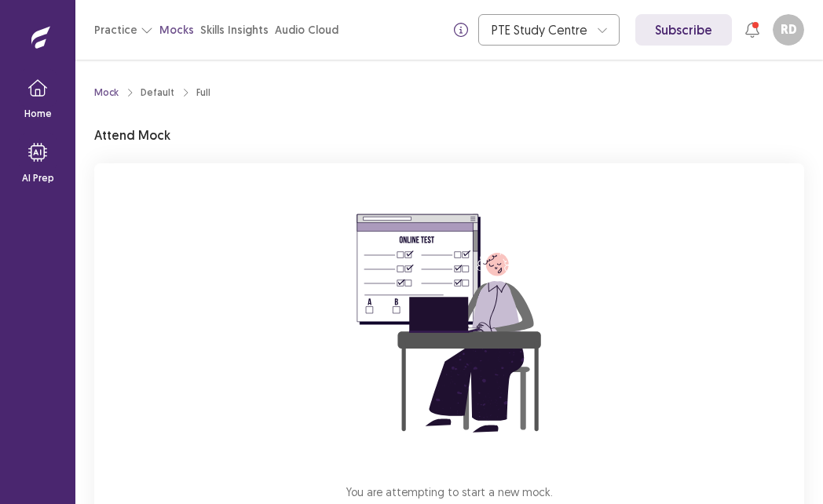 Image resolution: width=823 pixels, height=504 pixels. Describe the element at coordinates (234, 30) in the screenshot. I see `a: Skills Insights` at that location.